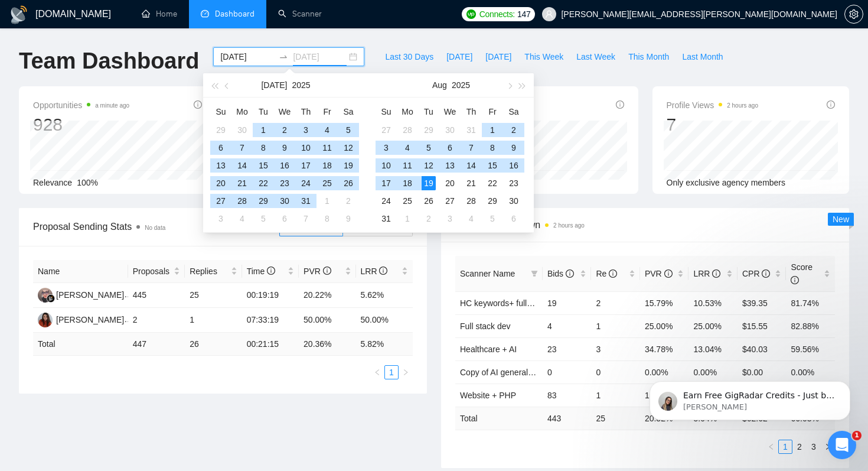 The height and width of the screenshot is (471, 868). I want to click on td: 2025-08-21, so click(471, 183).